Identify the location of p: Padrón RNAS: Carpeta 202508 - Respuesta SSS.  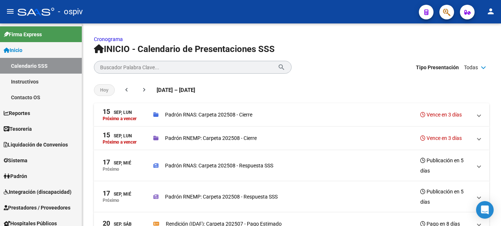
(219, 166).